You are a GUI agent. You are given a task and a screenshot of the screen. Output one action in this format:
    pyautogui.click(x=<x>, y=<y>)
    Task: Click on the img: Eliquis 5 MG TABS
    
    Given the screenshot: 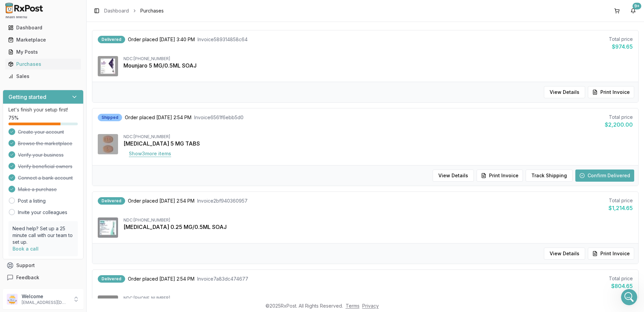 What is the action you would take?
    pyautogui.click(x=108, y=144)
    